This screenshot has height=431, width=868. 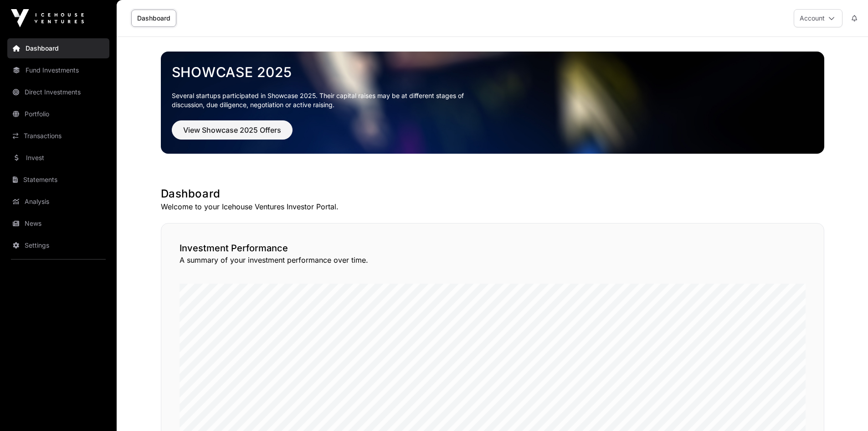 I want to click on button: Account, so click(x=818, y=18).